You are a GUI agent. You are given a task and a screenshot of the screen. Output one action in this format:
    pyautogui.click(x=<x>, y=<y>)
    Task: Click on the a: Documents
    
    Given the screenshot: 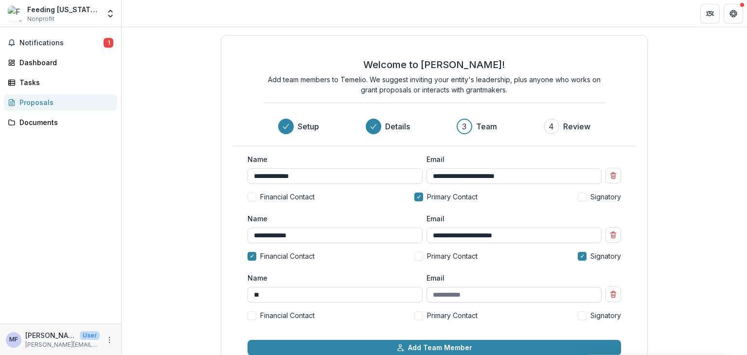 What is the action you would take?
    pyautogui.click(x=60, y=122)
    